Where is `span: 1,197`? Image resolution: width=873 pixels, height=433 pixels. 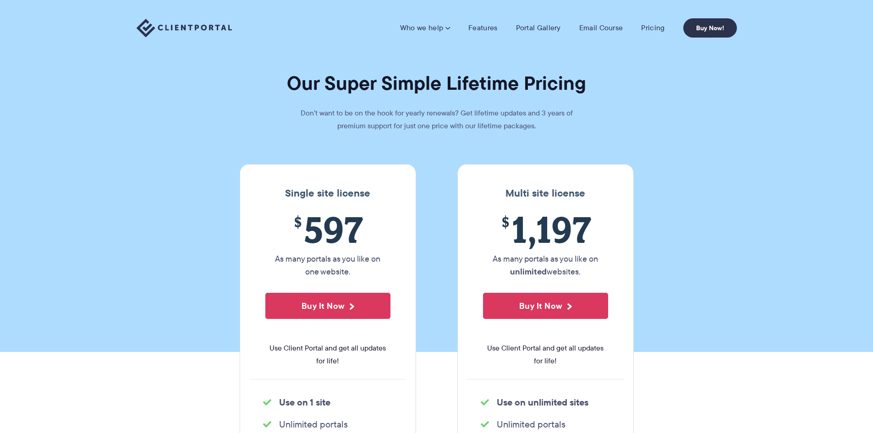 span: 1,197 is located at coordinates (545, 229).